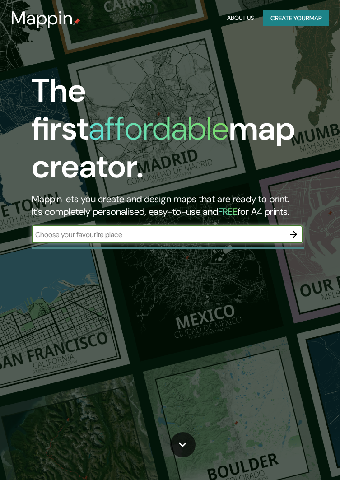  I want to click on h2: Mappin lets you create and design maps that are ready to print. It's completely personalised, eas..., so click(168, 205).